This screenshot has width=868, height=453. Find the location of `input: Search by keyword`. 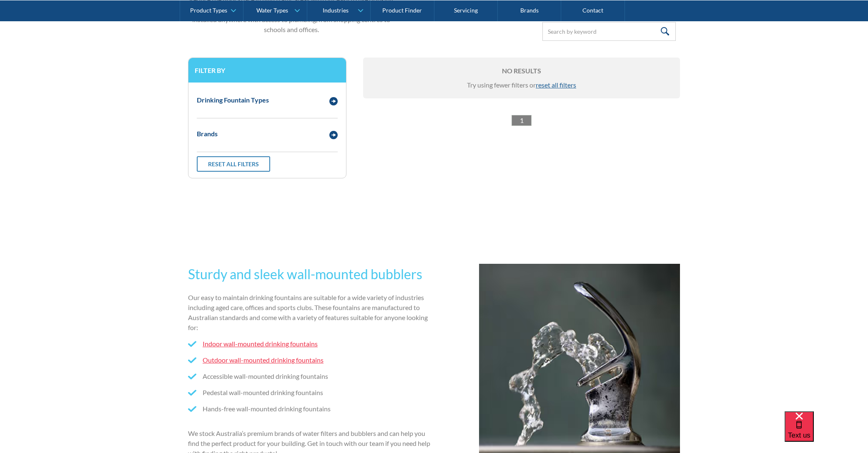

input: Search by keyword is located at coordinates (609, 31).